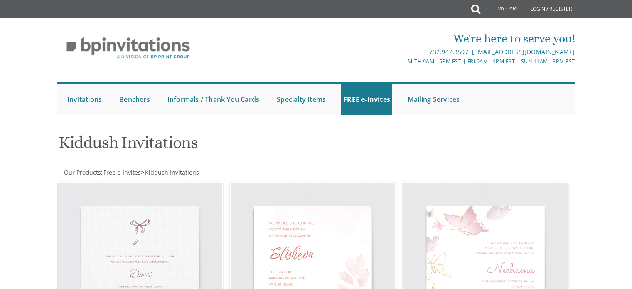  I want to click on div: M-Th 9am - 5pm EST | Fri 9am - 1pm EST | Sun 11am - 3pm EST, so click(403, 61).